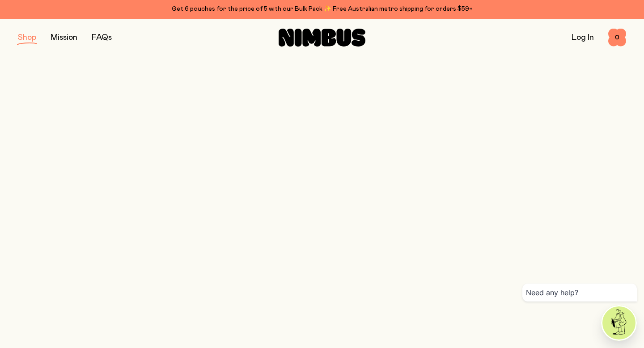 This screenshot has height=348, width=644. I want to click on button: 0, so click(617, 38).